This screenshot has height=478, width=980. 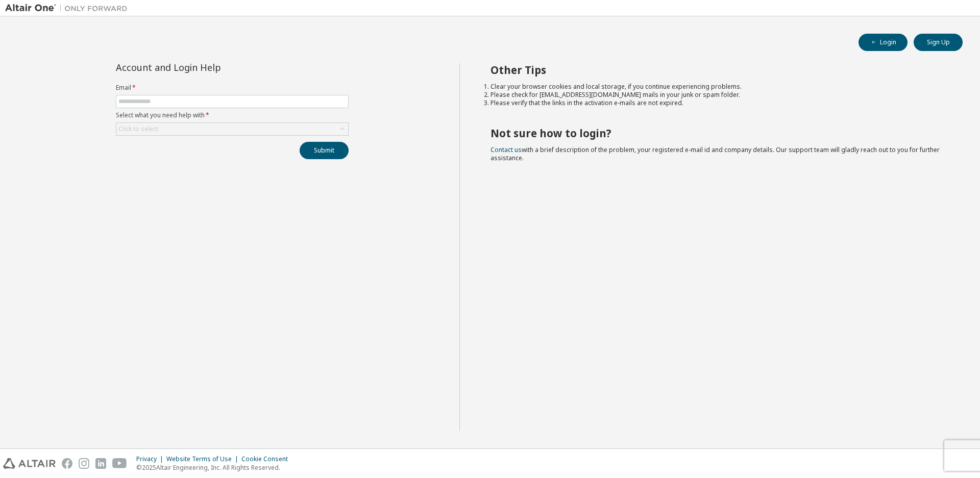 What do you see at coordinates (884, 42) in the screenshot?
I see `button: Login` at bounding box center [884, 42].